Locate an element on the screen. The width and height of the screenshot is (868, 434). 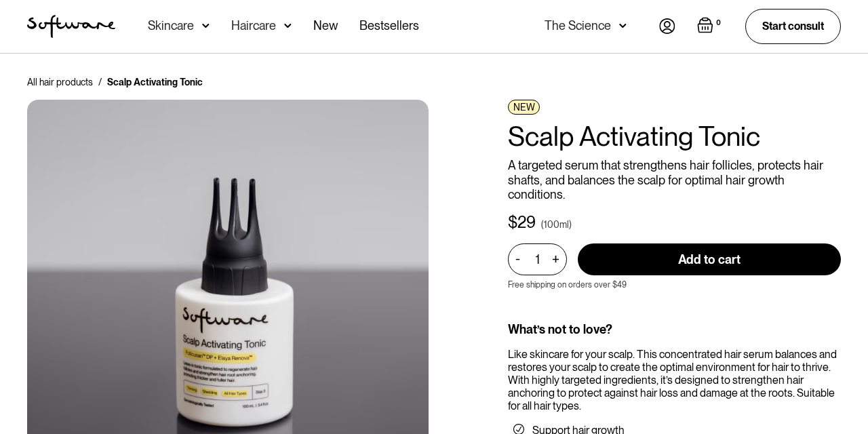
div: The Science is located at coordinates (578, 25).